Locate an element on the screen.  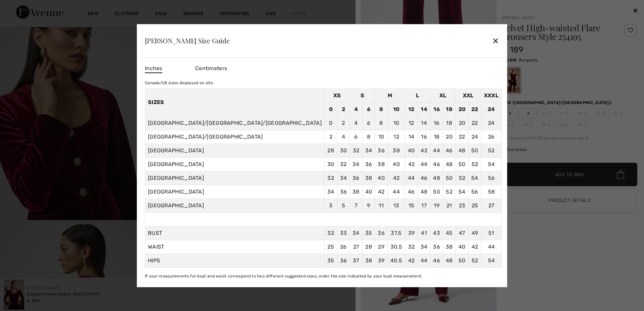
td: 54 is located at coordinates (462, 191).